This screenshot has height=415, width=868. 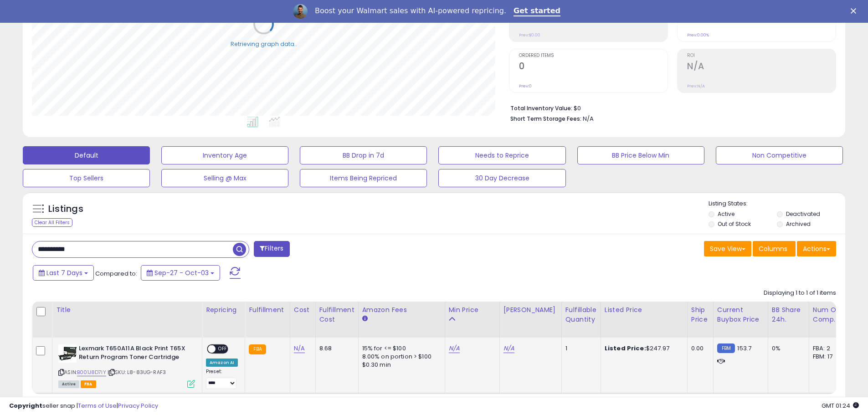 What do you see at coordinates (744, 348) in the screenshot?
I see `span: 153.7` at bounding box center [744, 348].